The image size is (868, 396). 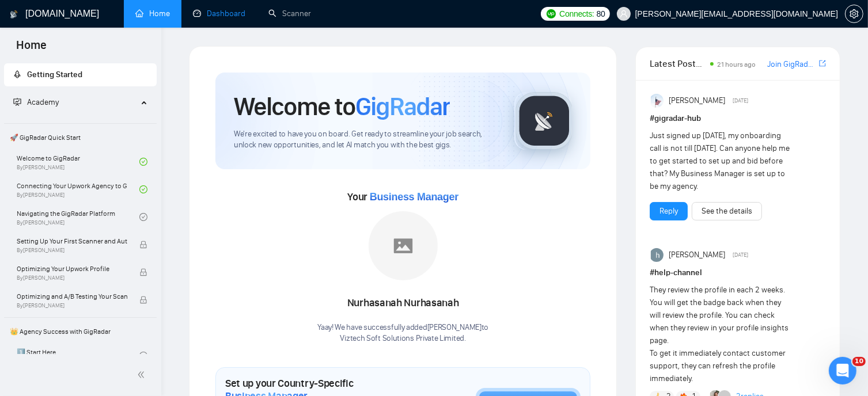 What do you see at coordinates (738, 272) in the screenshot?
I see `h1: # help-channel` at bounding box center [738, 272].